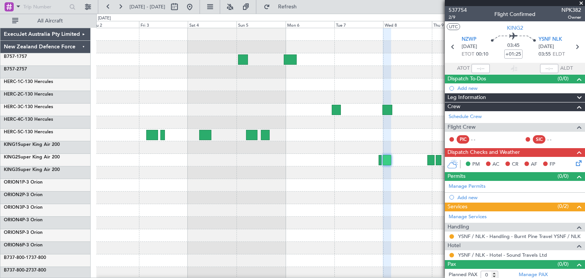  I want to click on span: AF, so click(534, 164).